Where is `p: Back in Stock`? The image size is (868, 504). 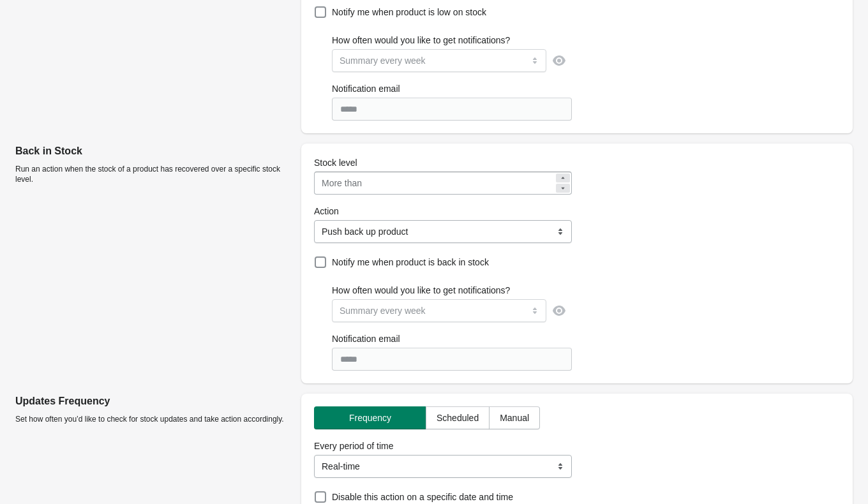
p: Back in Stock is located at coordinates (153, 151).